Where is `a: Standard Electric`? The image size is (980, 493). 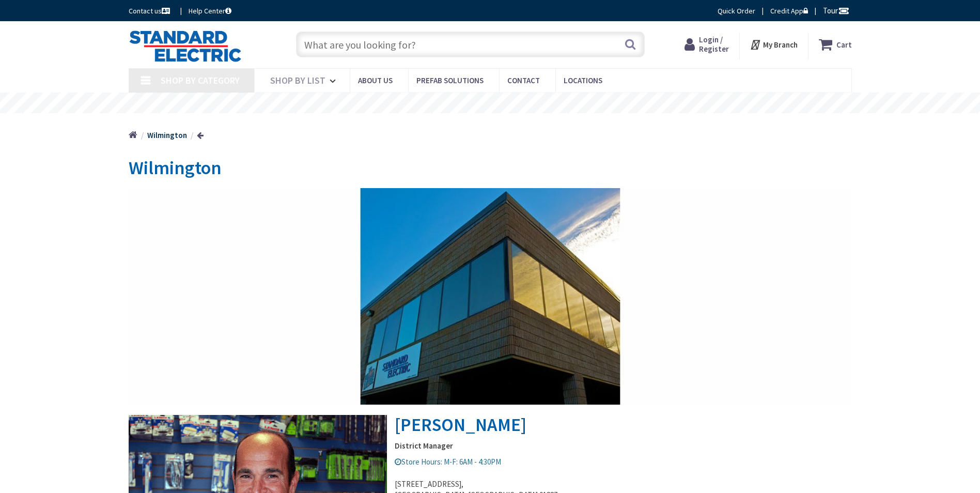
a: Standard Electric is located at coordinates (185, 46).